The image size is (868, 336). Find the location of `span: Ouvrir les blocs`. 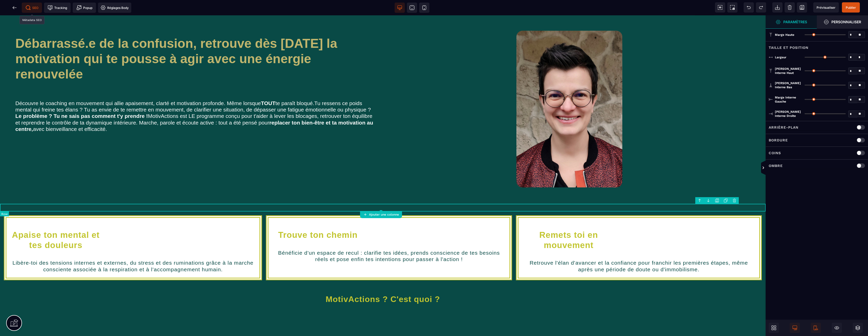

span: Ouvrir les blocs is located at coordinates (774, 328).